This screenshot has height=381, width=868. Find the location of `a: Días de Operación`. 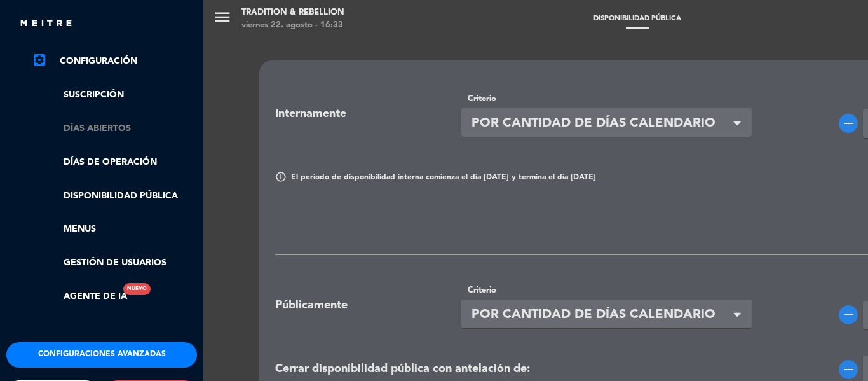

a: Días de Operación is located at coordinates (114, 162).